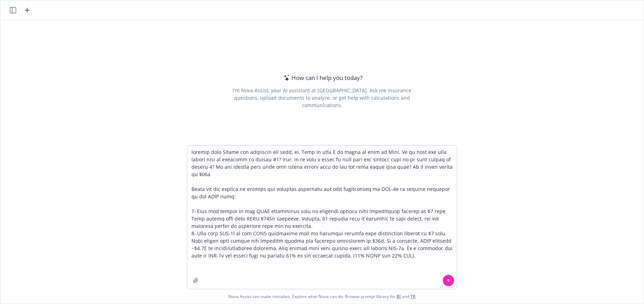  Describe the element at coordinates (322, 296) in the screenshot. I see `span: Nova Assist can make mistakes. Explore what Nova can do: Browse prompt library for and` at that location.